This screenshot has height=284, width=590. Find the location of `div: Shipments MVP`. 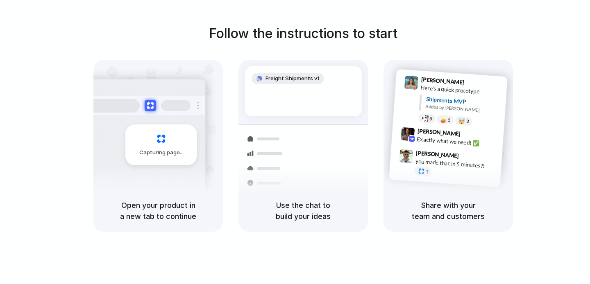

div: Shipments MVP is located at coordinates (464, 102).